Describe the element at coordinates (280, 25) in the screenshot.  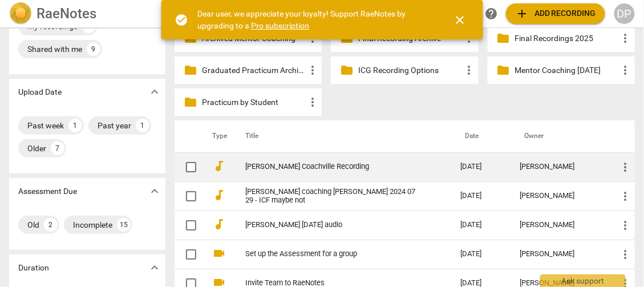
I see `a: Pro subscription` at that location.